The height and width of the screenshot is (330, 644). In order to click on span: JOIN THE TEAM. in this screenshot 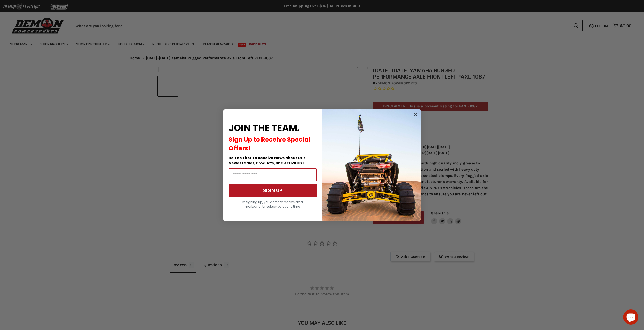, I will do `click(264, 128)`.